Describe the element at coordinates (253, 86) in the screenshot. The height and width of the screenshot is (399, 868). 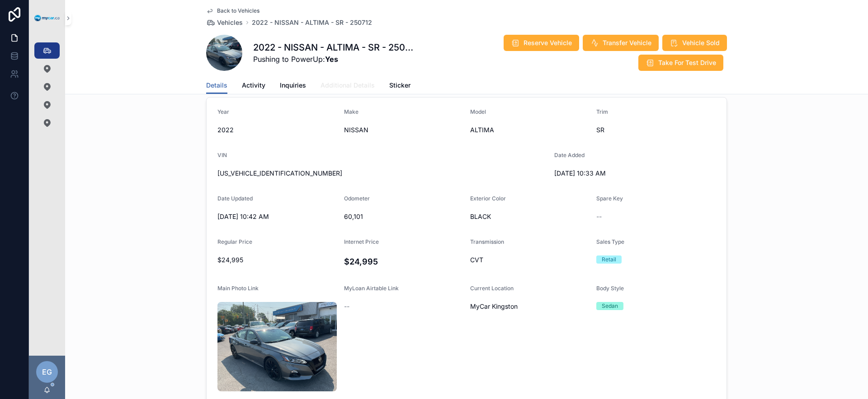
I see `a: Activity` at that location.